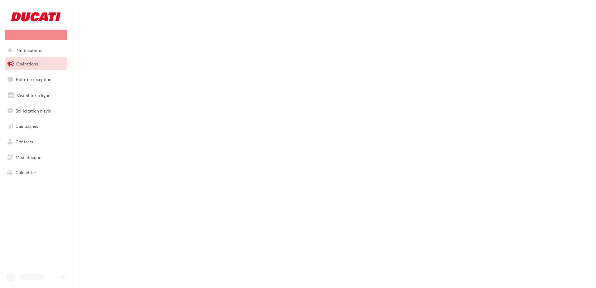 This screenshot has width=596, height=288. I want to click on span: Contacts, so click(24, 141).